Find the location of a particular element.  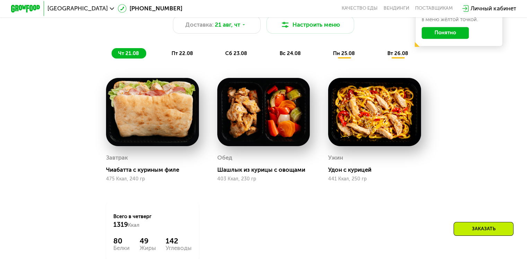

div: 49 is located at coordinates (147, 241).